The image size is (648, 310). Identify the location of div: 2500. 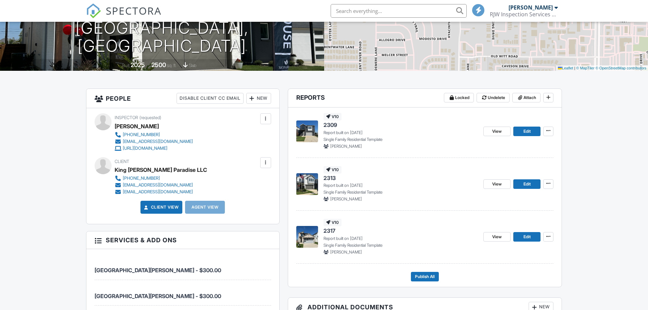
(158, 65).